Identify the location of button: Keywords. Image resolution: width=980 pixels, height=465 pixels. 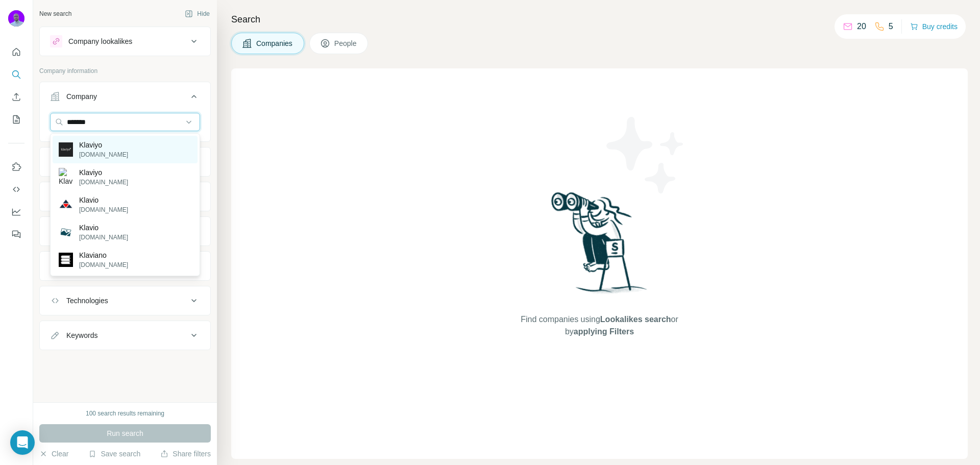
(125, 335).